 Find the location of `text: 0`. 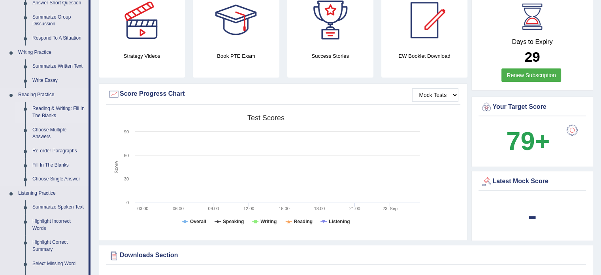

text: 0 is located at coordinates (128, 202).